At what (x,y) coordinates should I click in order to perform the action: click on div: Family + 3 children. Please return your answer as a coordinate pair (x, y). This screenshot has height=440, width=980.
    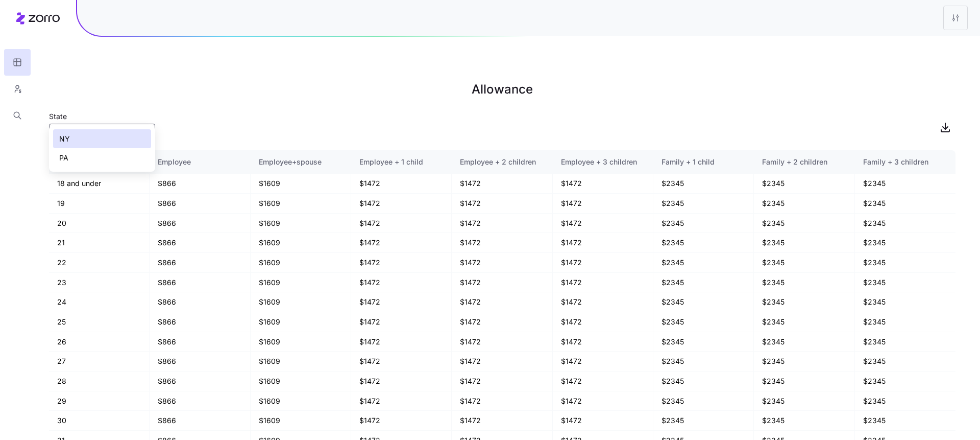
    Looking at the image, I should click on (905, 162).